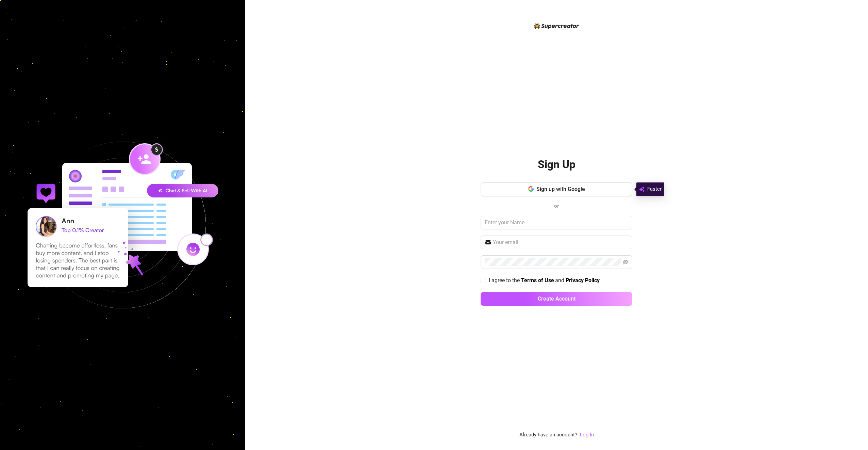 Image resolution: width=868 pixels, height=450 pixels. What do you see at coordinates (556, 26) in the screenshot?
I see `img: logo-BBDzfeDw.svg` at bounding box center [556, 26].